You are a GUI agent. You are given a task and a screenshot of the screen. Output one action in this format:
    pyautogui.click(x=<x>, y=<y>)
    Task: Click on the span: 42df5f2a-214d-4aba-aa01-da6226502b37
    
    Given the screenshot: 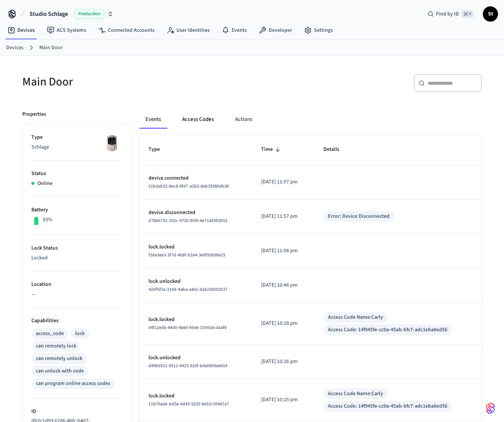 What is the action you would take?
    pyautogui.click(x=188, y=289)
    